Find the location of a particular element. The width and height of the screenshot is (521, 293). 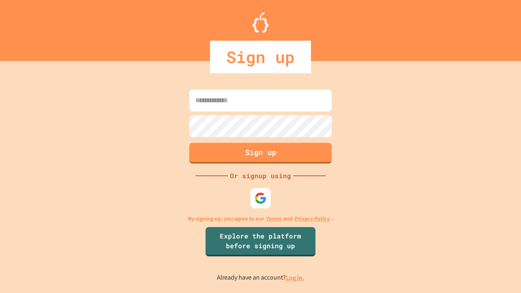

a: Privacy Policy is located at coordinates (312, 218).